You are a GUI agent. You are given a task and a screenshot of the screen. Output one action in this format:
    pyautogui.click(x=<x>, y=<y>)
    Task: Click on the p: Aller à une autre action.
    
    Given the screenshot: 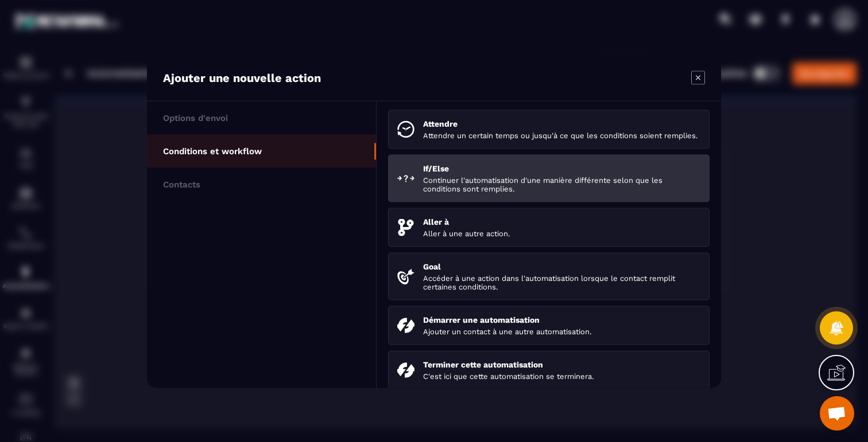 What is the action you would take?
    pyautogui.click(x=562, y=233)
    